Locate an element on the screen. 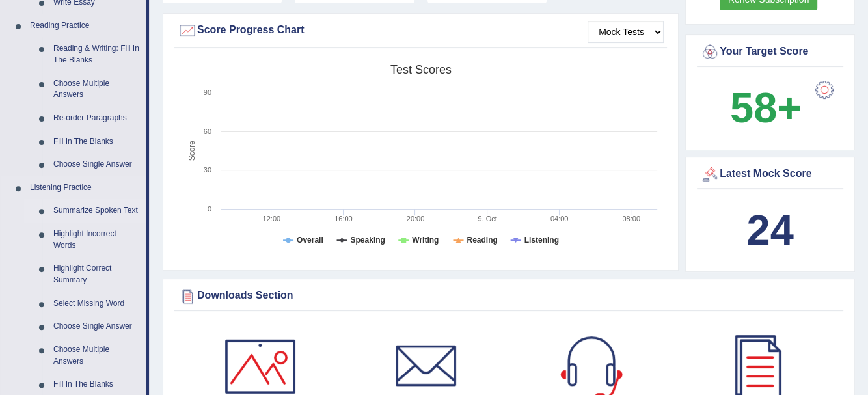 The image size is (868, 395). a: Listening Practice is located at coordinates (85, 188).